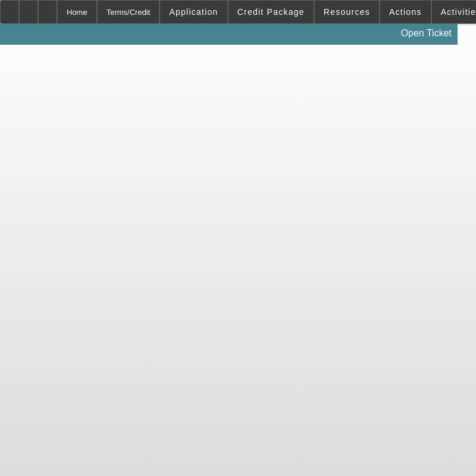 The height and width of the screenshot is (476, 476). Describe the element at coordinates (194, 12) in the screenshot. I see `span: Application` at that location.